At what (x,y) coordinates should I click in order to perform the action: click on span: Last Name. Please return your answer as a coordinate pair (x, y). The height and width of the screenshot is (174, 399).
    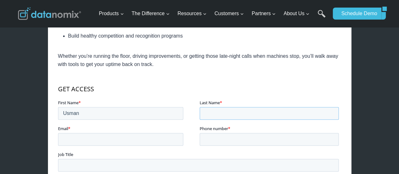
    Looking at the image, I should click on (152, 24).